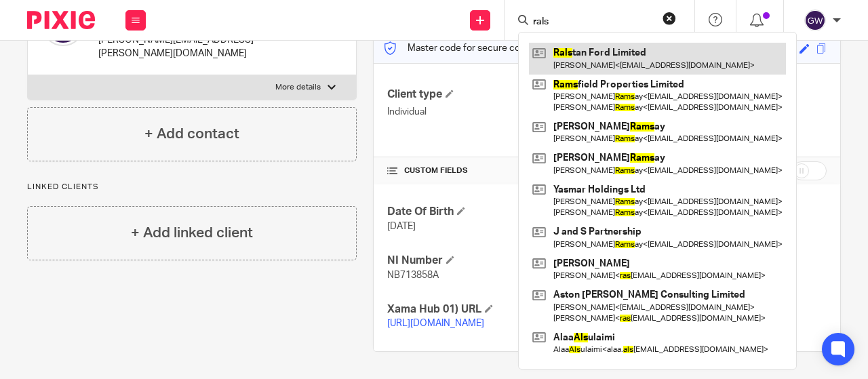 The height and width of the screenshot is (379, 868). What do you see at coordinates (298, 88) in the screenshot?
I see `p: More details` at bounding box center [298, 88].